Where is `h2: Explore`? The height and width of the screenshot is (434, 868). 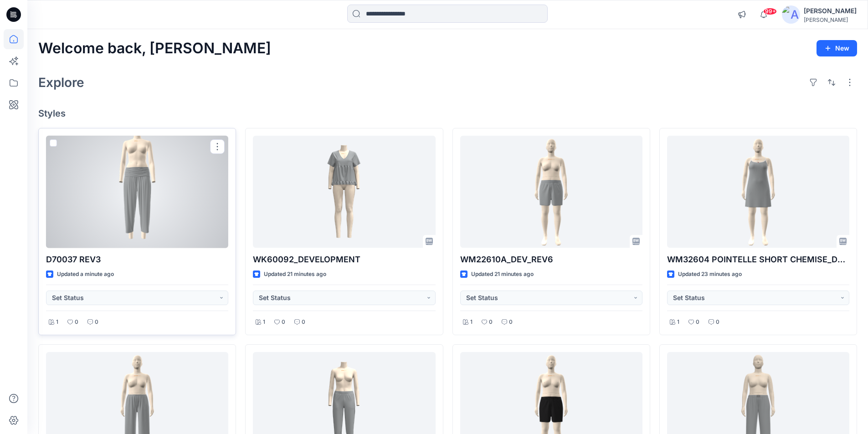 h2: Explore is located at coordinates (61, 82).